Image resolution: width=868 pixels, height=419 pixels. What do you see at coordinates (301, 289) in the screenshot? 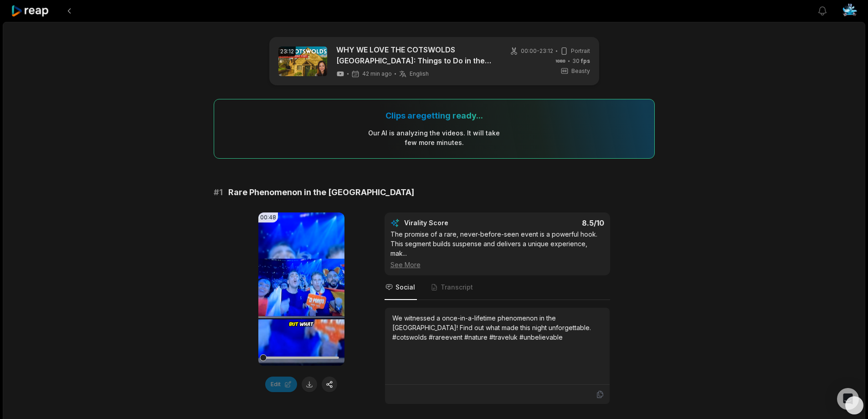
I see `video: Your browser does not support mp4 format.` at bounding box center [301, 289].